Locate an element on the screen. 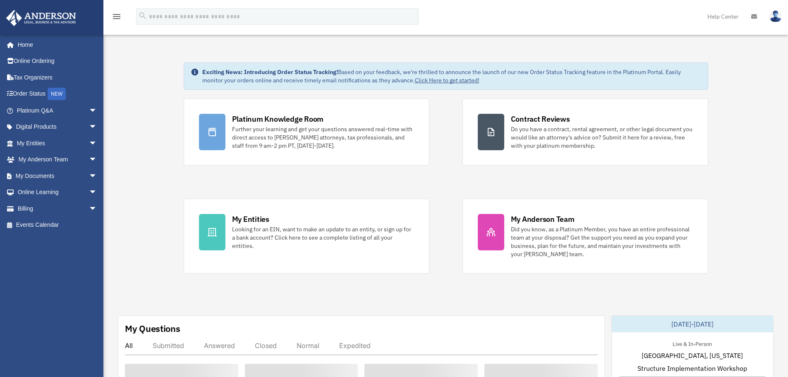 Image resolution: width=788 pixels, height=377 pixels. a: Order StatusNEW is located at coordinates (57, 94).